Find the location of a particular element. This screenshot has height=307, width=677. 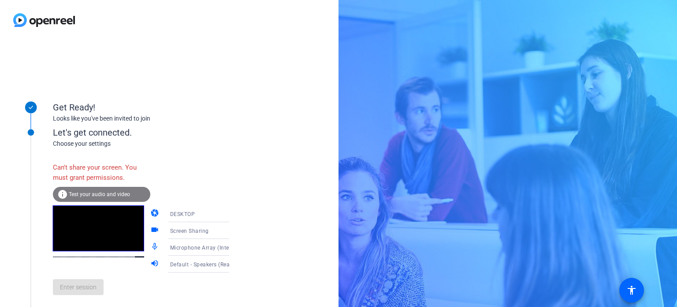

mat-icon: videocam is located at coordinates (156, 230).